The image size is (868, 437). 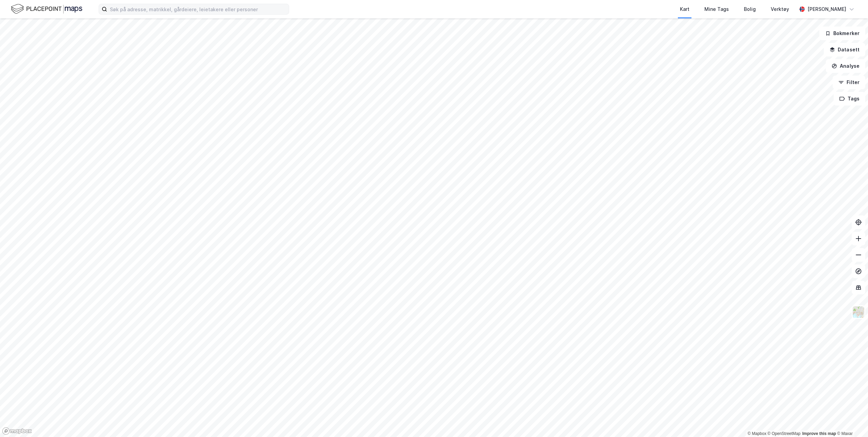 What do you see at coordinates (851, 421) in the screenshot?
I see `div: Chat Widget` at bounding box center [851, 421].